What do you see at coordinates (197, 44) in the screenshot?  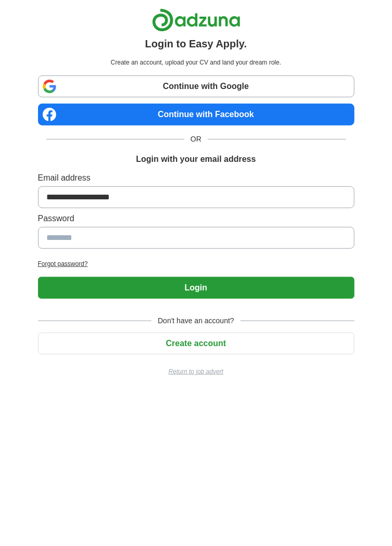 I see `h1: Login to Easy Apply.` at bounding box center [197, 44].